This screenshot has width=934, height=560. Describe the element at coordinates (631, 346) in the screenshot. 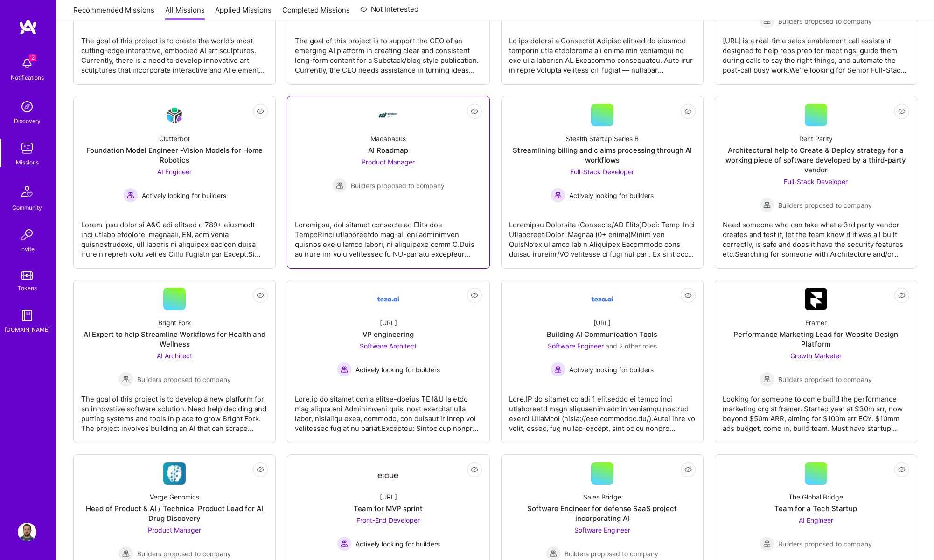

I see `span: and 2 other roles` at that location.